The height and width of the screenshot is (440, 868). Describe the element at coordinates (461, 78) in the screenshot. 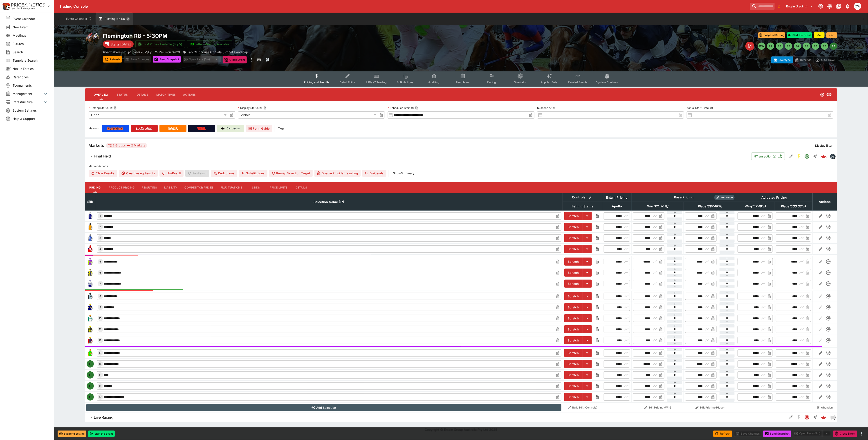

I see `div: Event type filters` at that location.